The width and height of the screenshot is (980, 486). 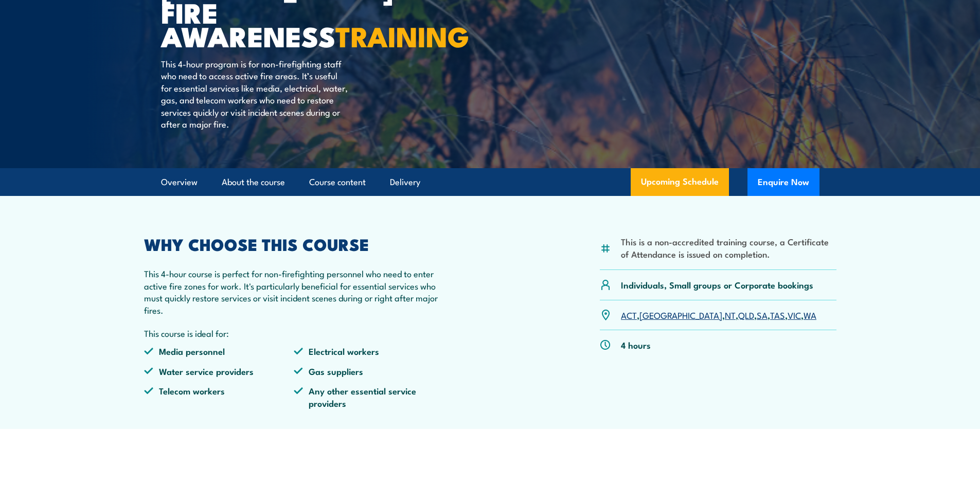 I want to click on a: Overview, so click(x=179, y=182).